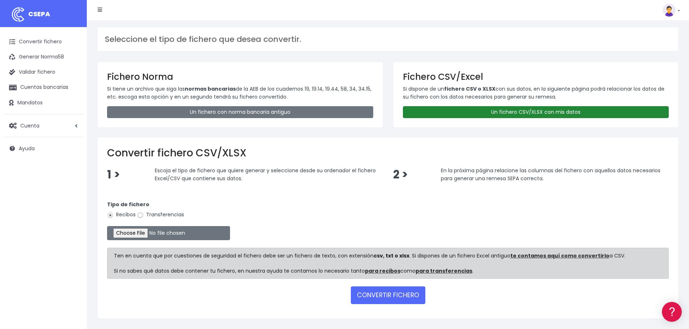 The width and height of the screenshot is (689, 329). I want to click on h3: Fichero CSV/Excel, so click(536, 77).